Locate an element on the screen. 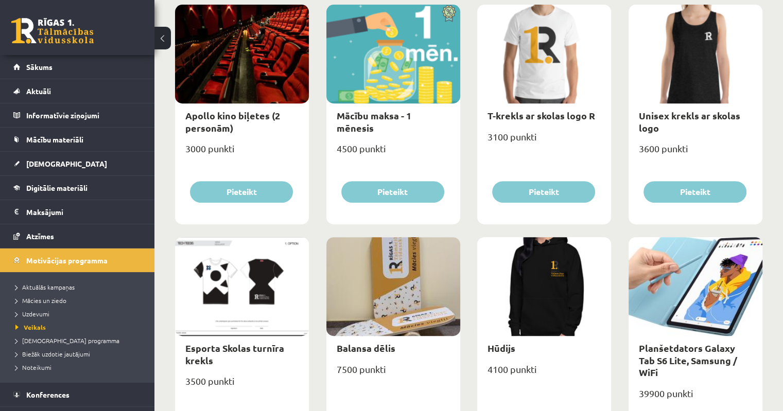 The width and height of the screenshot is (783, 411). span: Mācies un ziedo is located at coordinates (41, 301).